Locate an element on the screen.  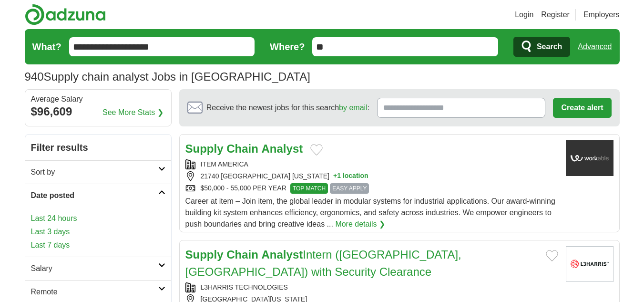
h2: Salary is located at coordinates (94, 268).